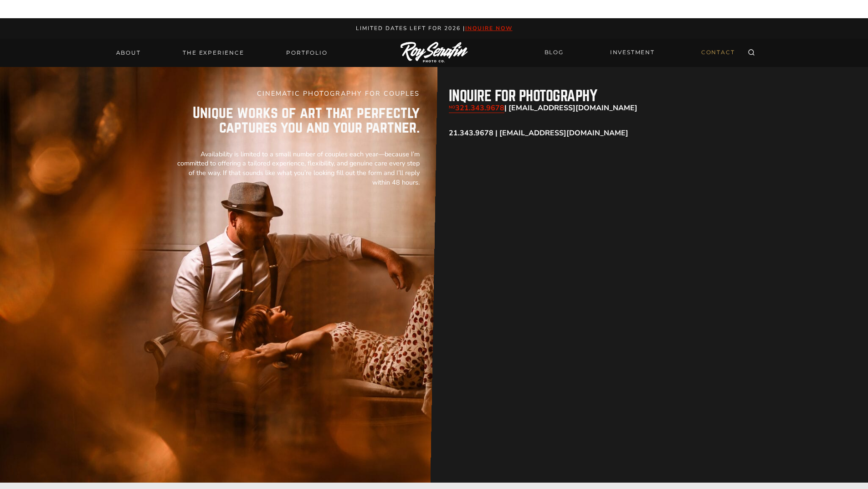  I want to click on a: Portfolio, so click(306, 52).